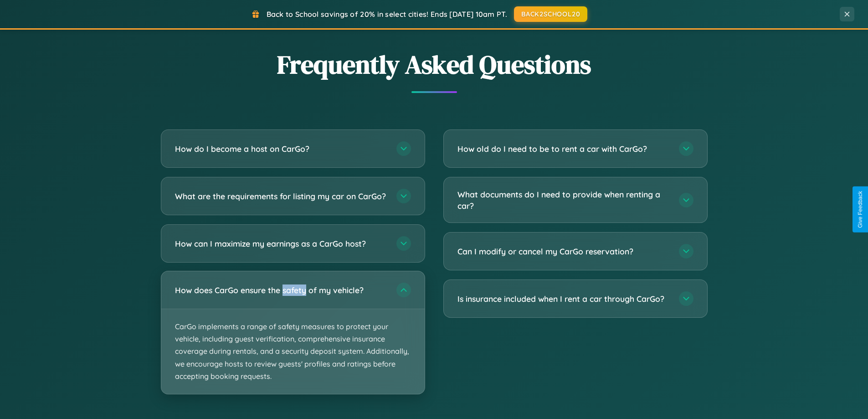 Image resolution: width=868 pixels, height=419 pixels. Describe the element at coordinates (292, 351) in the screenshot. I see `p: CarGo implements a range of safety measures to protect your vehicle, including guest verification...` at that location.